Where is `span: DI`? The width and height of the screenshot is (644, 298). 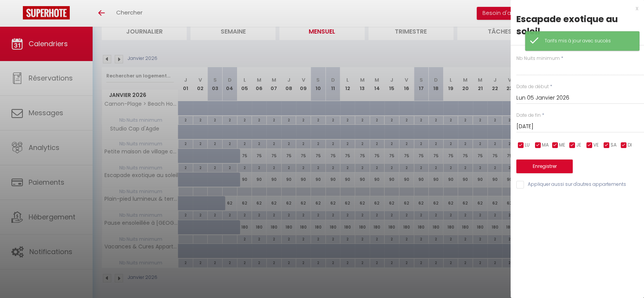
span: DI is located at coordinates (629, 145).